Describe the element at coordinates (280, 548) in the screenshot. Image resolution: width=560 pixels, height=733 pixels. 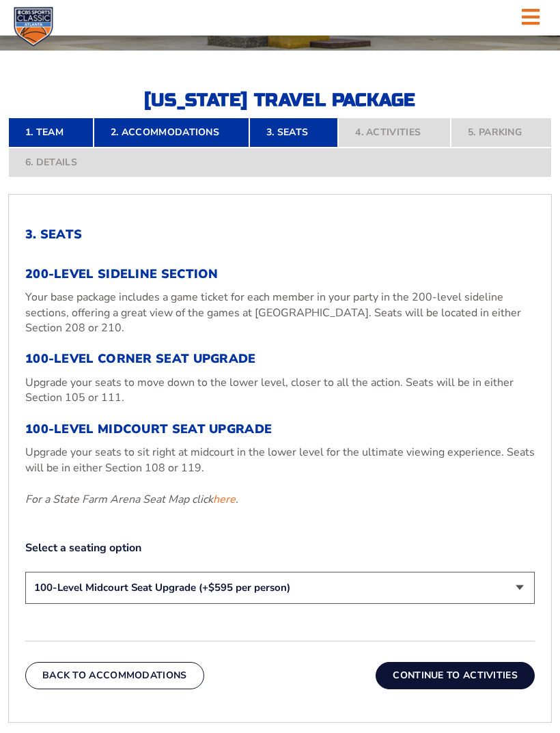
I see `label: Select a seating option` at that location.